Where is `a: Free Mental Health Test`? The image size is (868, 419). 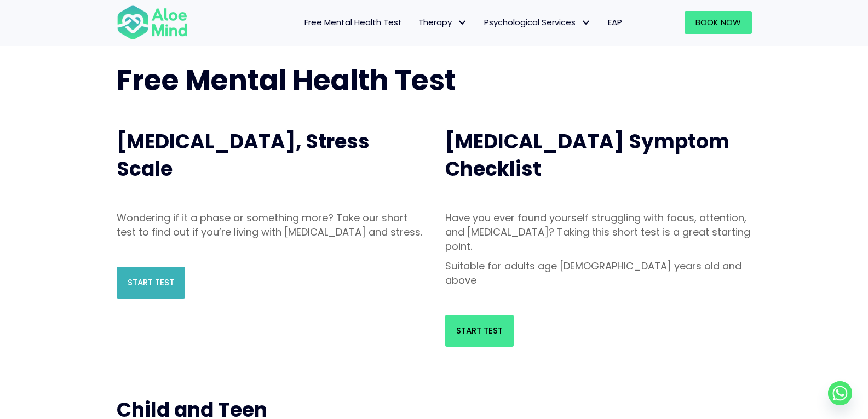 a: Free Mental Health Test is located at coordinates (353, 22).